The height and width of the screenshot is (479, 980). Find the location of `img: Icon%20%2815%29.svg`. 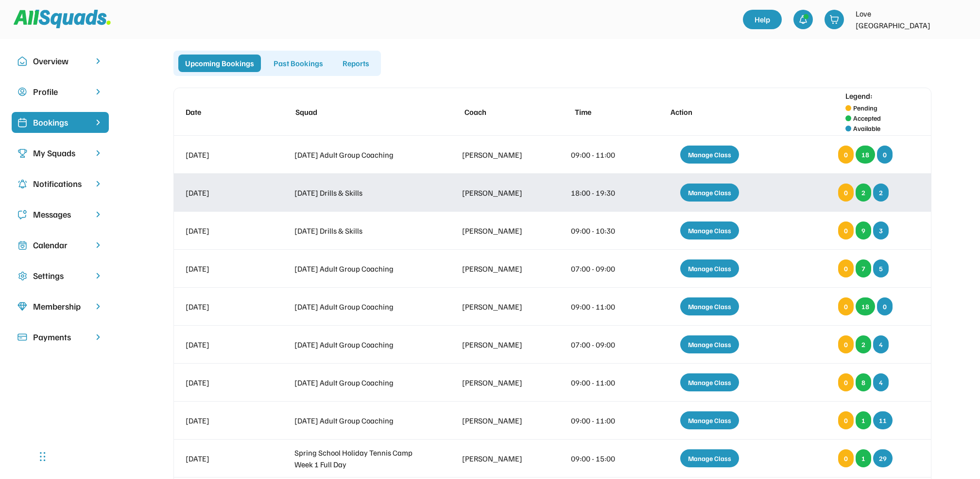

img: Icon%20%2815%29.svg is located at coordinates (22, 337).